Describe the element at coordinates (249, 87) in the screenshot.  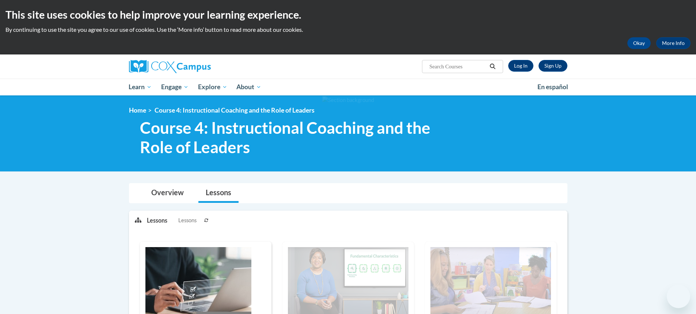
I see `a: About` at that location.